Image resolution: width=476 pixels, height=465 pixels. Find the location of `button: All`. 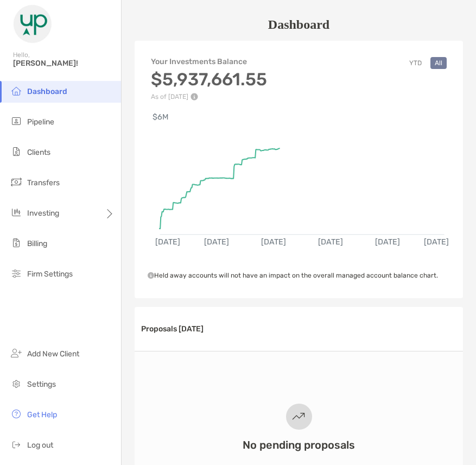

button: All is located at coordinates (439, 63).